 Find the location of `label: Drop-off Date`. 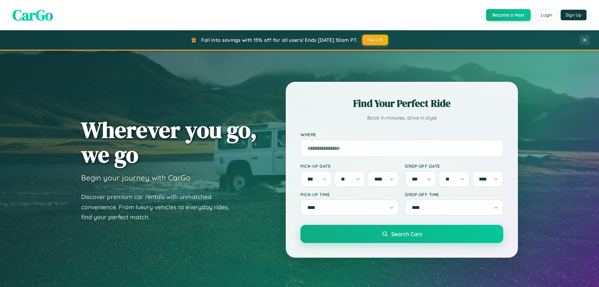

label: Drop-off Date is located at coordinates (454, 166).